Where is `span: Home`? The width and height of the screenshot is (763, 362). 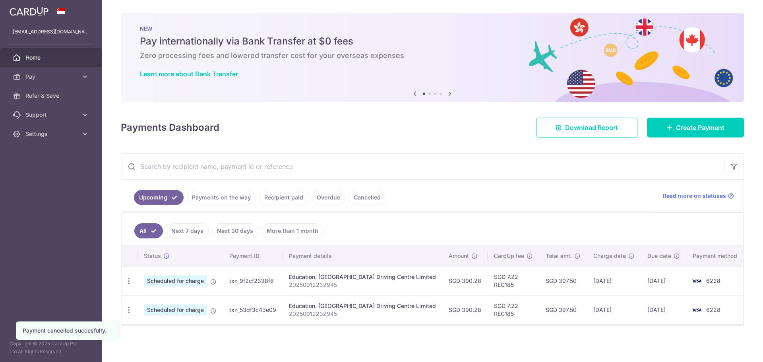
span: Home is located at coordinates (52, 58).